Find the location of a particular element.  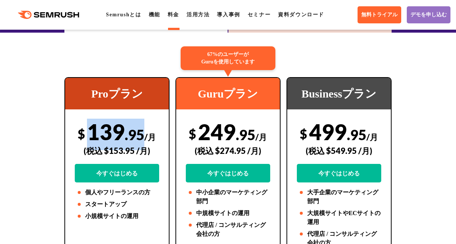

div: 67%のユーザーが Guruを使用しています is located at coordinates (228, 58).